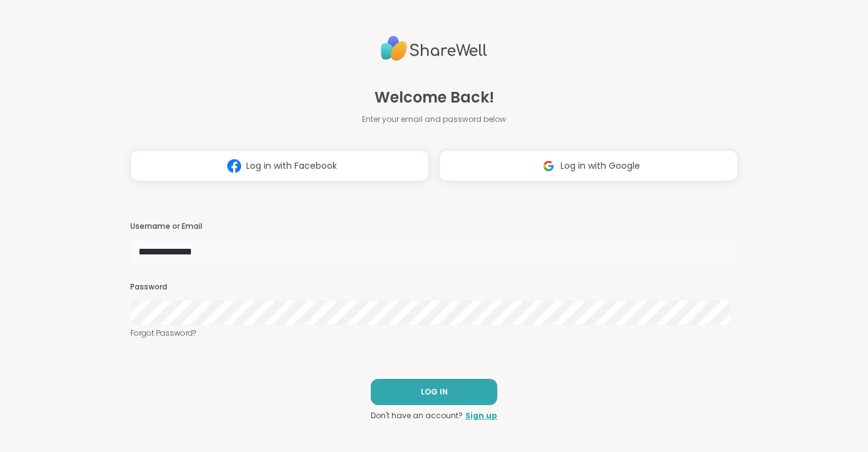  I want to click on span: Welcome Back!, so click(434, 97).